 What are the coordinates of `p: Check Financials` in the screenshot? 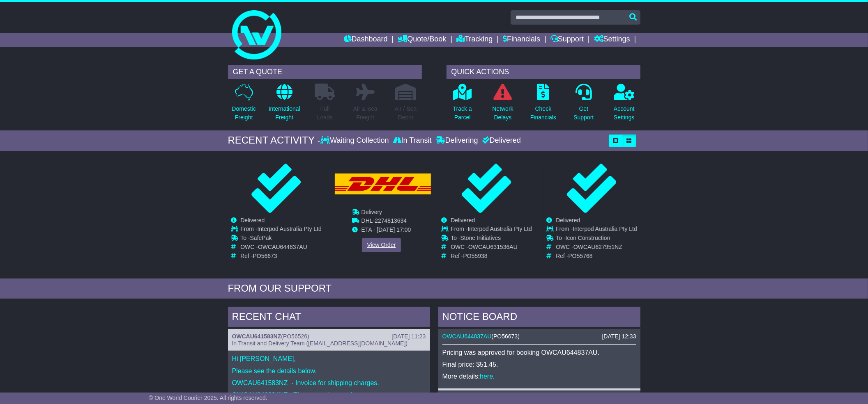 It's located at (543, 113).